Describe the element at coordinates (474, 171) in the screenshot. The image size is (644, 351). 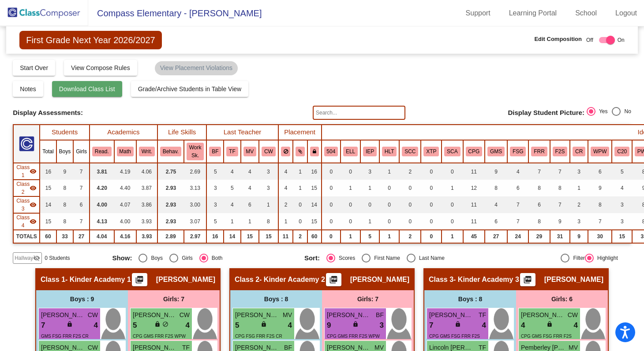
I see `td: 11` at that location.